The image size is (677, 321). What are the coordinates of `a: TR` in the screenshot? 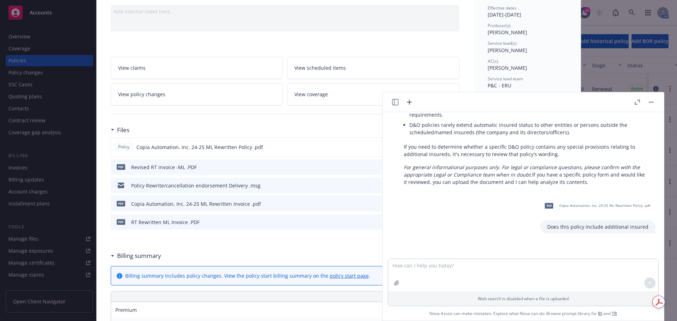 It's located at (614, 313).